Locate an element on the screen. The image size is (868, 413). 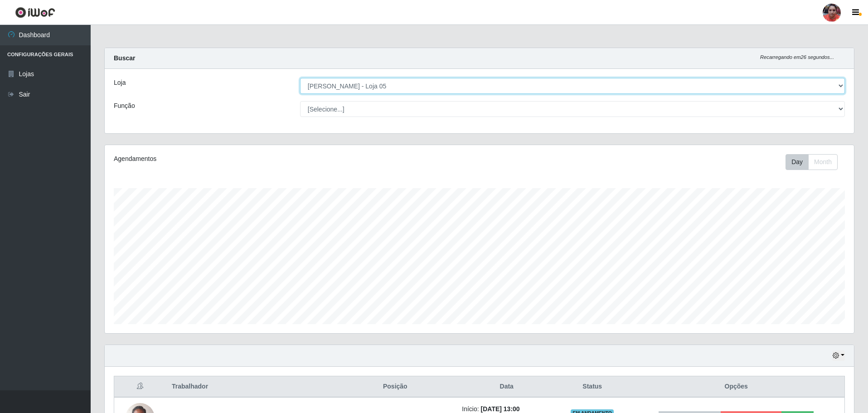
div: Agendamentos is located at coordinates (262, 159).